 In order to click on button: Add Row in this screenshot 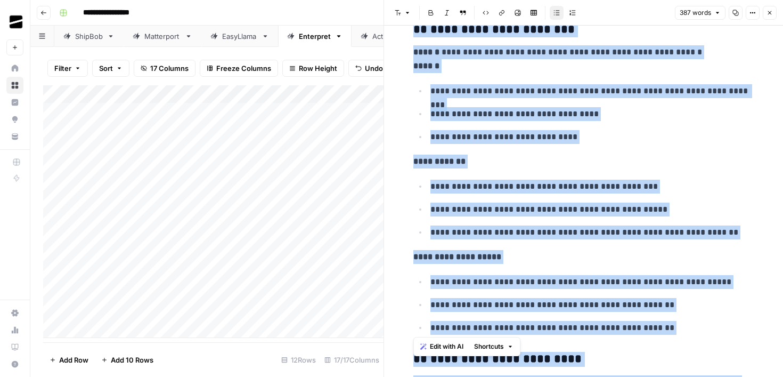, I will do `click(69, 360)`.